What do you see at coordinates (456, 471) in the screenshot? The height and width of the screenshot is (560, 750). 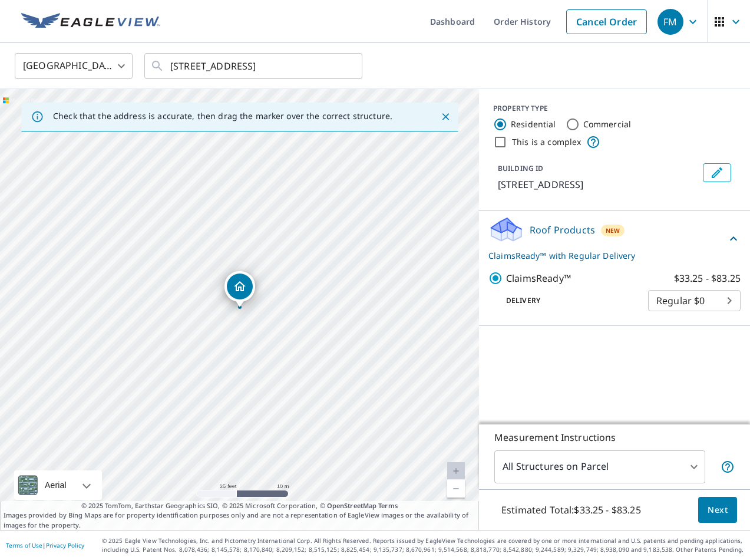 I see `a: Current Level 20, Zoom In Disabled` at bounding box center [456, 471].